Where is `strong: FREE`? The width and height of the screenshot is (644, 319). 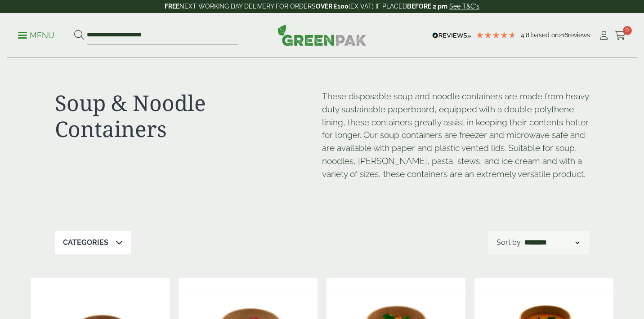
strong: FREE is located at coordinates (172, 6).